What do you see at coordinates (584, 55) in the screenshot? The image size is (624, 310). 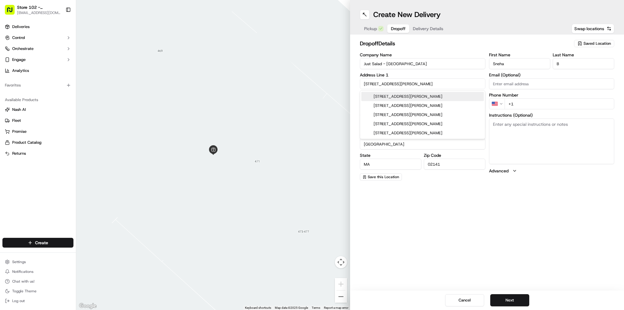 I see `label: Last Name` at bounding box center [584, 55].